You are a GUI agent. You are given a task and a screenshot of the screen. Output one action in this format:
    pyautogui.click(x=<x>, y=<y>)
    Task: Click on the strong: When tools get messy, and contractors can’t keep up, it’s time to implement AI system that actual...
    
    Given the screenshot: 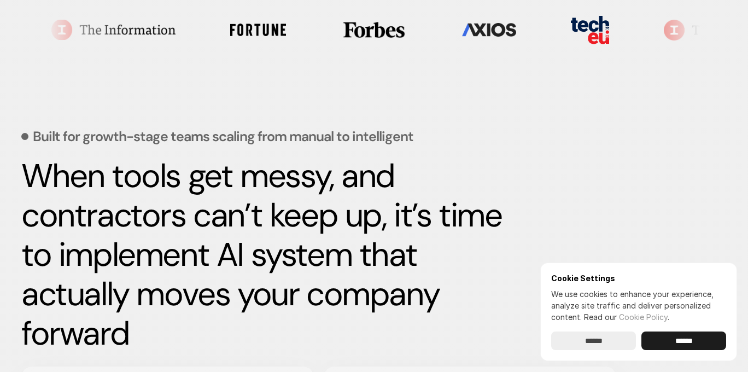 What is the action you would take?
    pyautogui.click(x=265, y=254)
    